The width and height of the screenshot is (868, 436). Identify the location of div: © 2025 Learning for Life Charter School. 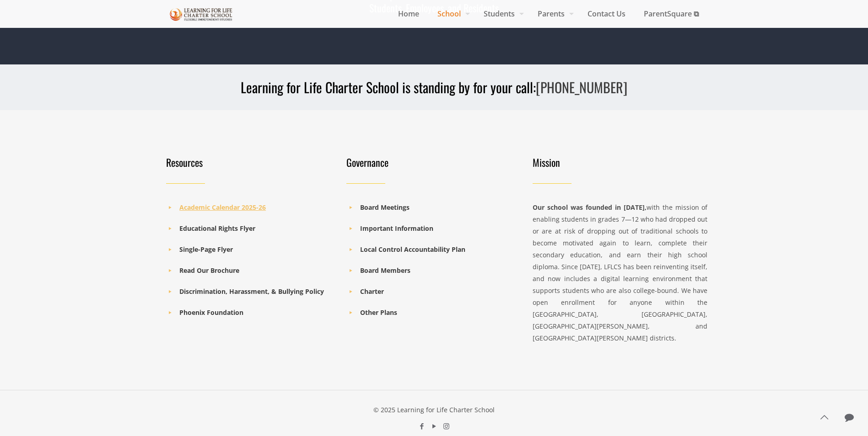
(434, 410).